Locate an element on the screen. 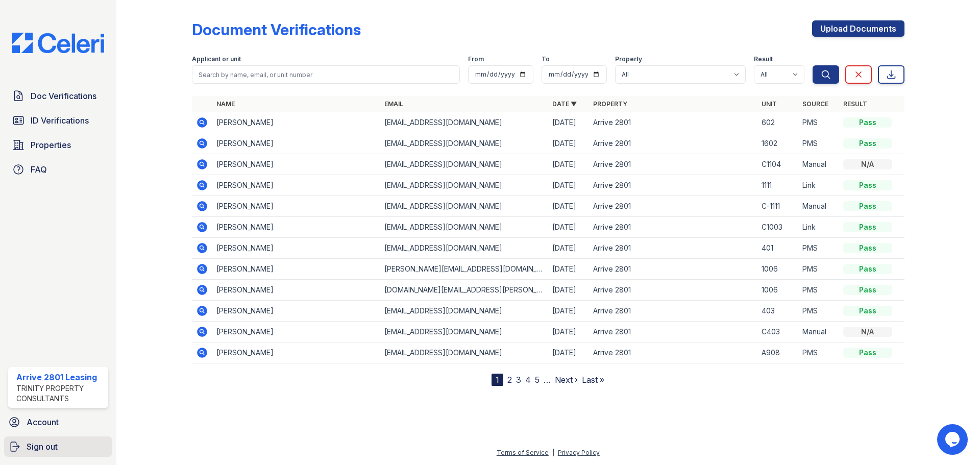  td: 1111 is located at coordinates (779, 186).